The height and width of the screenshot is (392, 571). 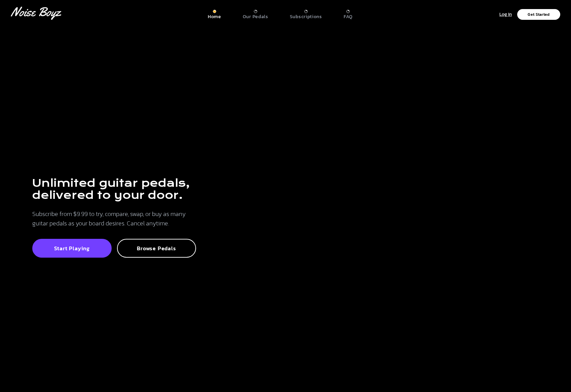 What do you see at coordinates (538, 14) in the screenshot?
I see `p: Get Started` at bounding box center [538, 14].